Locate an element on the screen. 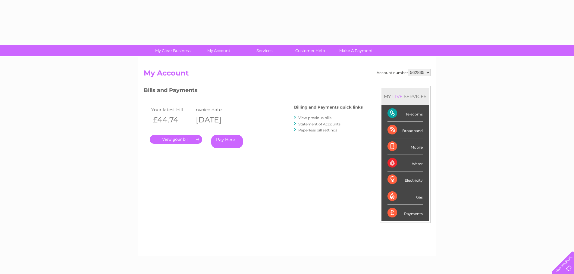  a: Pay Here is located at coordinates (227, 142).